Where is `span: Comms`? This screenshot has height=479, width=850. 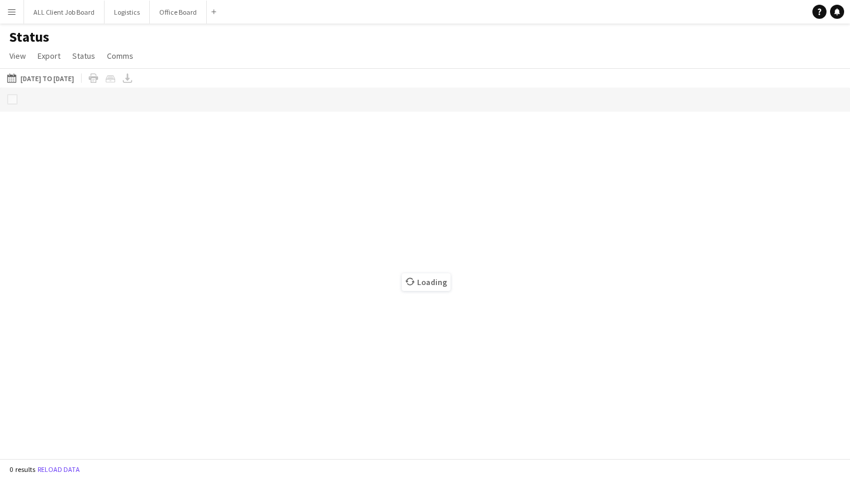
span: Comms is located at coordinates (120, 56).